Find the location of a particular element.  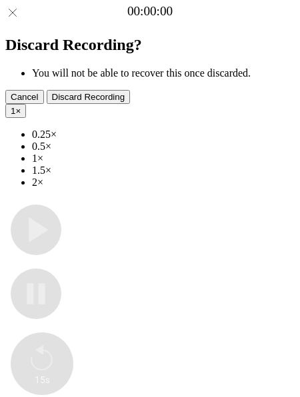

li: 1× is located at coordinates (163, 159).